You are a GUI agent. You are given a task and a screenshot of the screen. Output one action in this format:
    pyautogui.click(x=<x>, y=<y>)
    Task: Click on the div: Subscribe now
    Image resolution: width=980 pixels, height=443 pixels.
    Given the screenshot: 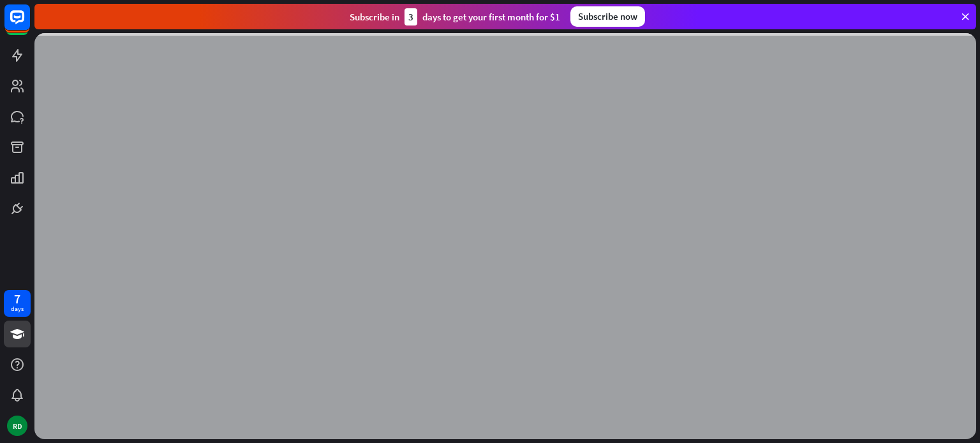 What is the action you would take?
    pyautogui.click(x=607, y=16)
    